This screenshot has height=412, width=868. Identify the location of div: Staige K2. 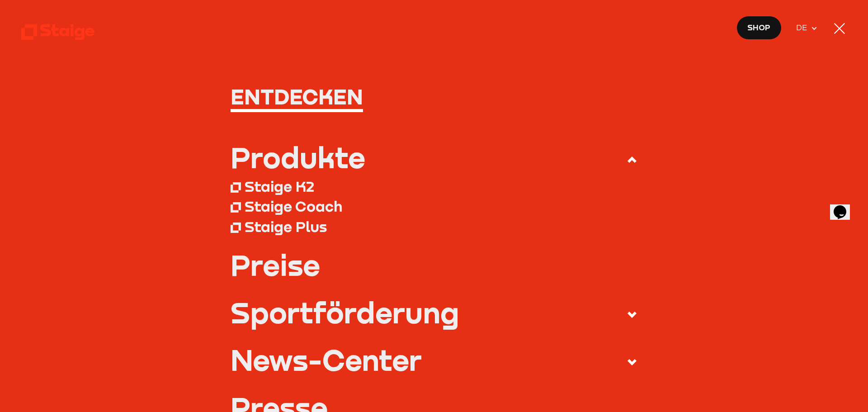
(279, 186).